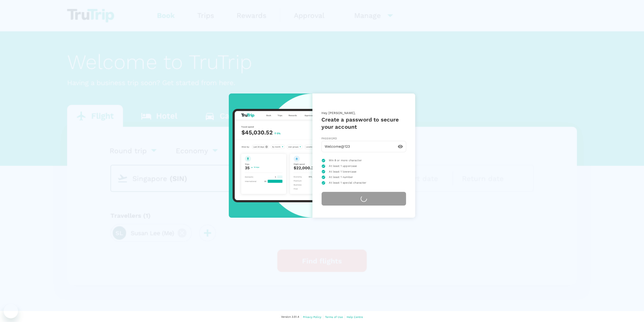 The height and width of the screenshot is (322, 644). Describe the element at coordinates (334, 317) in the screenshot. I see `a: Terms of Use` at that location.